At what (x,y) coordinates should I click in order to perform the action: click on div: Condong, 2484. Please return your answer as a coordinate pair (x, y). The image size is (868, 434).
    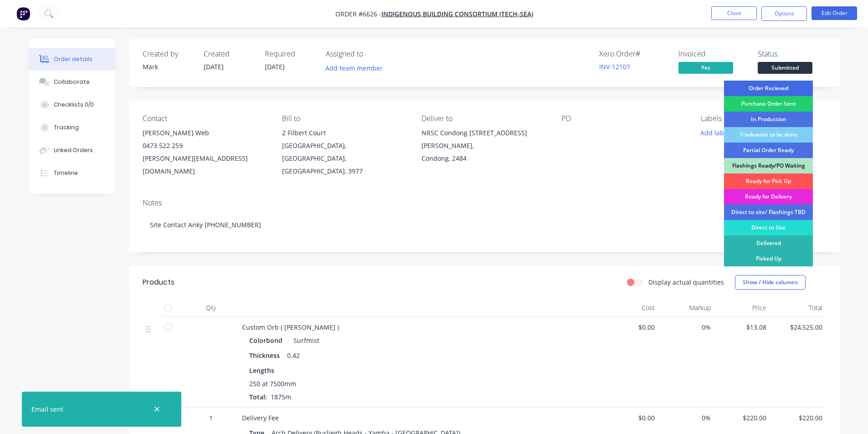
    Looking at the image, I should click on (484, 159).